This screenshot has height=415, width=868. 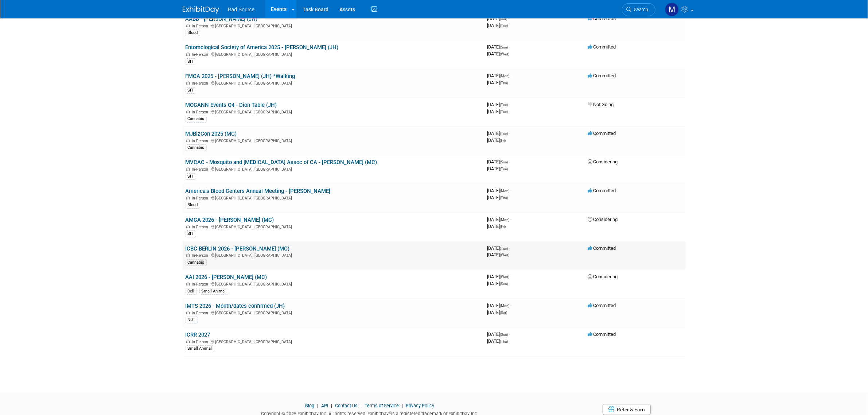 What do you see at coordinates (201, 10) in the screenshot?
I see `img: ExhibitDay` at bounding box center [201, 10].